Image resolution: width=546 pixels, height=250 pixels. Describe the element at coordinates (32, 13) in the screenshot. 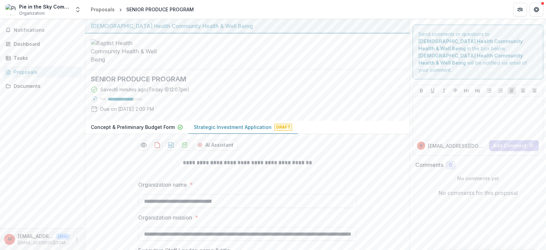

I see `span: Organization` at that location.